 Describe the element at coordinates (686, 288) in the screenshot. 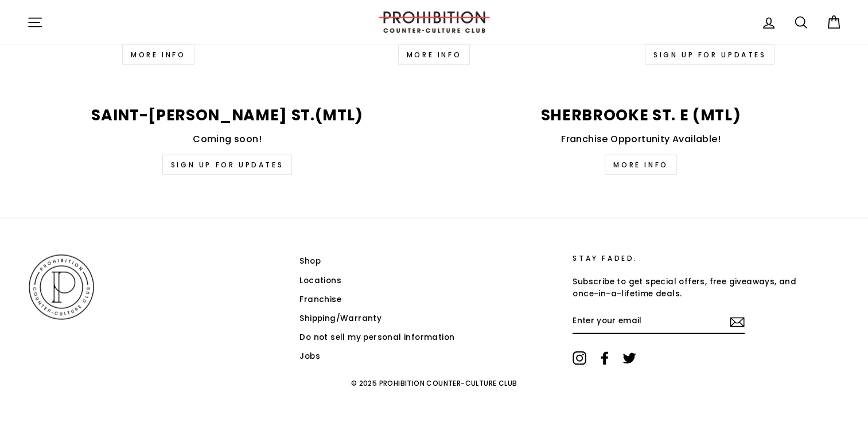

I see `p: Subscribe to get special offers, free giveaways, and once-in-a-lifetime deals.` at that location.